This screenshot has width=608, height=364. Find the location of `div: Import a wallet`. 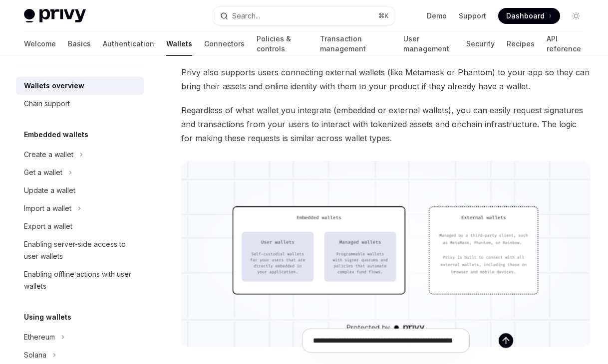

div: Import a wallet is located at coordinates (48, 208).